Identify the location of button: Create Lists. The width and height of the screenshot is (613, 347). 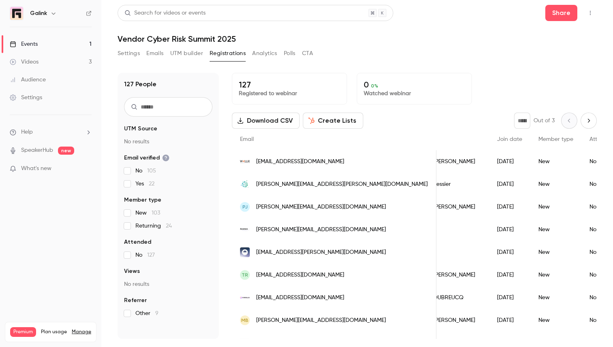
(333, 121).